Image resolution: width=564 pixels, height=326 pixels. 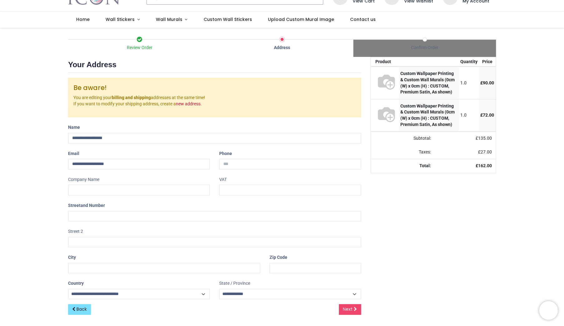 I want to click on a: new address, so click(x=188, y=104).